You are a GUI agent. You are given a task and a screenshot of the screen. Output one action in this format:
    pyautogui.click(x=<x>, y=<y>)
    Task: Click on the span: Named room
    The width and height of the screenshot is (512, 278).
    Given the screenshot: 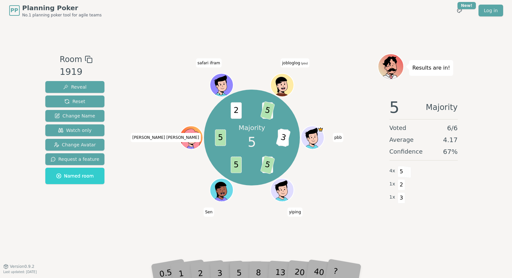 What is the action you would take?
    pyautogui.click(x=75, y=176)
    